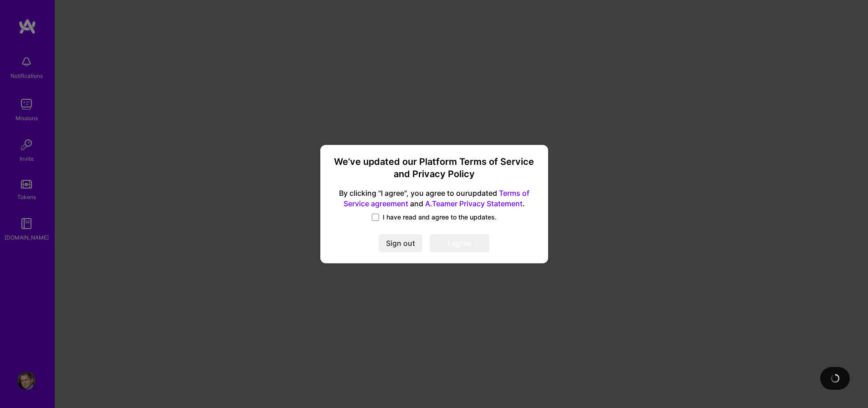 Image resolution: width=868 pixels, height=408 pixels. I want to click on button: Sign out, so click(401, 244).